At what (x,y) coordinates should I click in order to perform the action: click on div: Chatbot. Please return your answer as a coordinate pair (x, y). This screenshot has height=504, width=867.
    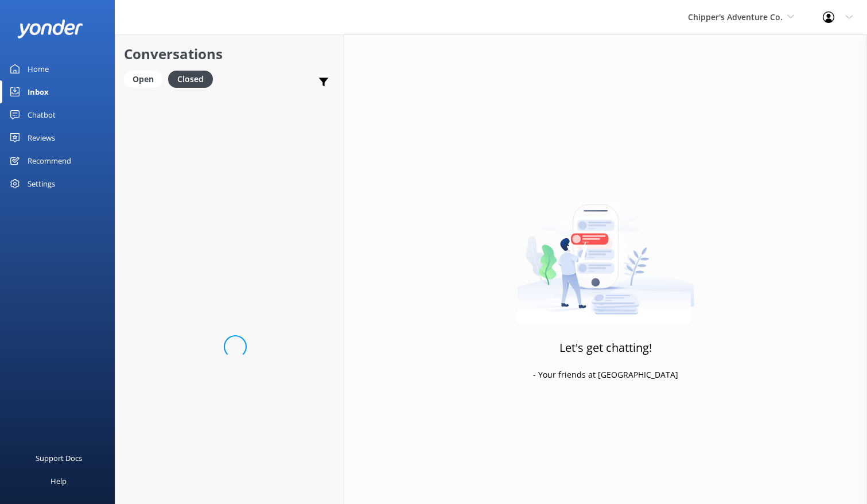
    Looking at the image, I should click on (42, 114).